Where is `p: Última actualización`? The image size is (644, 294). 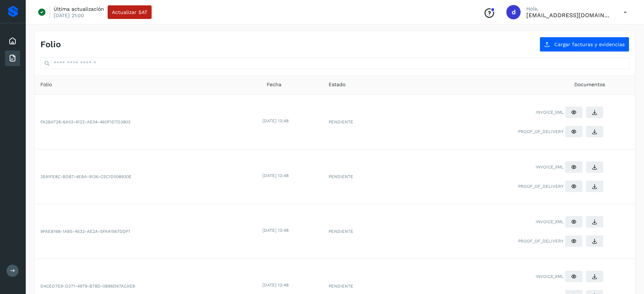
p: Última actualización is located at coordinates (79, 9).